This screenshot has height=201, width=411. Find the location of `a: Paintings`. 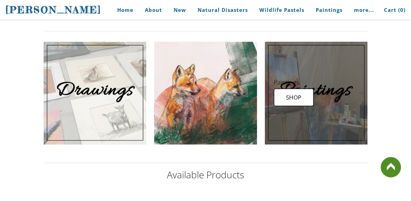

a: Paintings is located at coordinates (329, 10).